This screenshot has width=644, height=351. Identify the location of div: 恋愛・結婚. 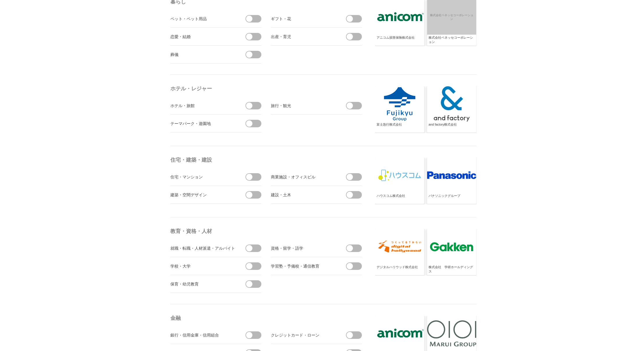
(203, 37).